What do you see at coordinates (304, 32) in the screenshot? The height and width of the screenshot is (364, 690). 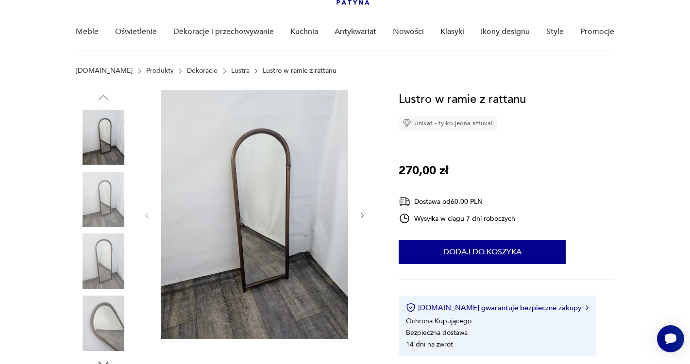 I see `a: Kuchnia` at bounding box center [304, 32].